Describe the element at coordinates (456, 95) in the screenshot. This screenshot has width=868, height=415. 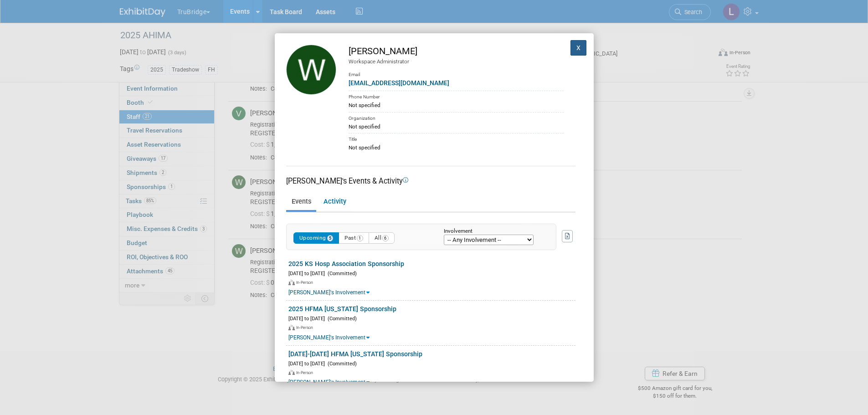
I see `div: Phone Number` at that location.